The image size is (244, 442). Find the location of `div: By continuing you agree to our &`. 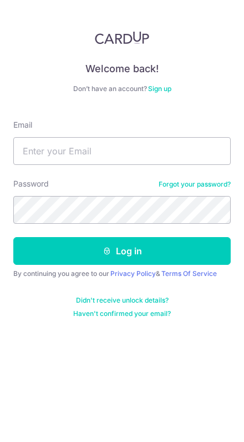

div: By continuing you agree to our & is located at coordinates (122, 274).